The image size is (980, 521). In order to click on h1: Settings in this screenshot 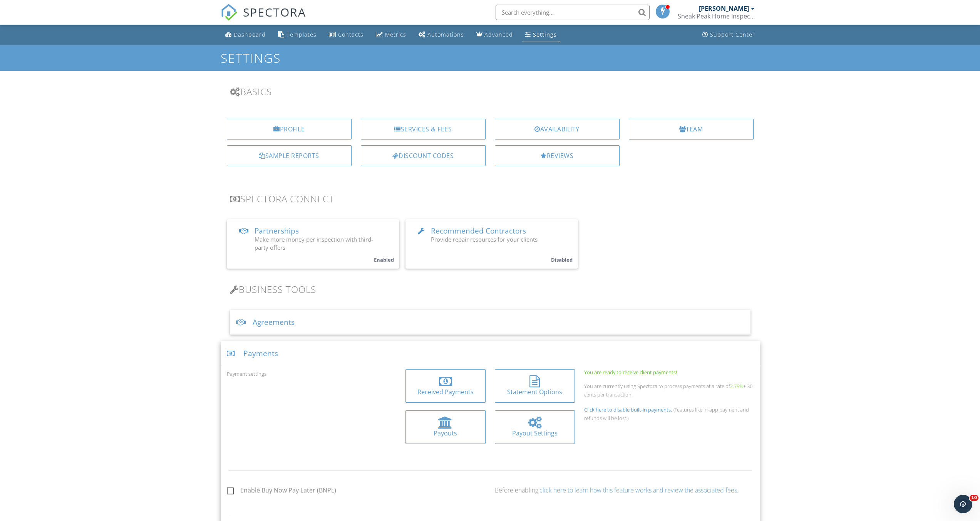, I will do `click(490, 57)`.